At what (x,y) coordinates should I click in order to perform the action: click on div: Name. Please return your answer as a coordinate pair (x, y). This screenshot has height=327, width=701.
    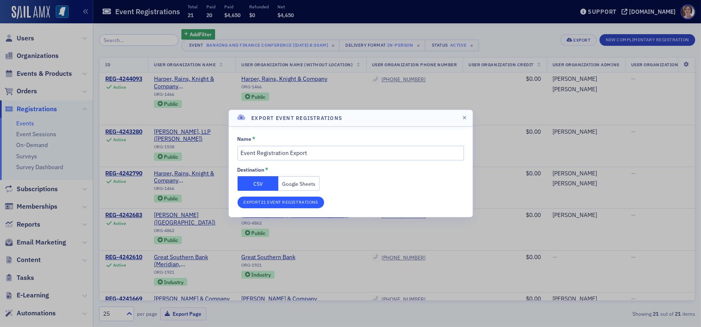
    Looking at the image, I should click on (245, 139).